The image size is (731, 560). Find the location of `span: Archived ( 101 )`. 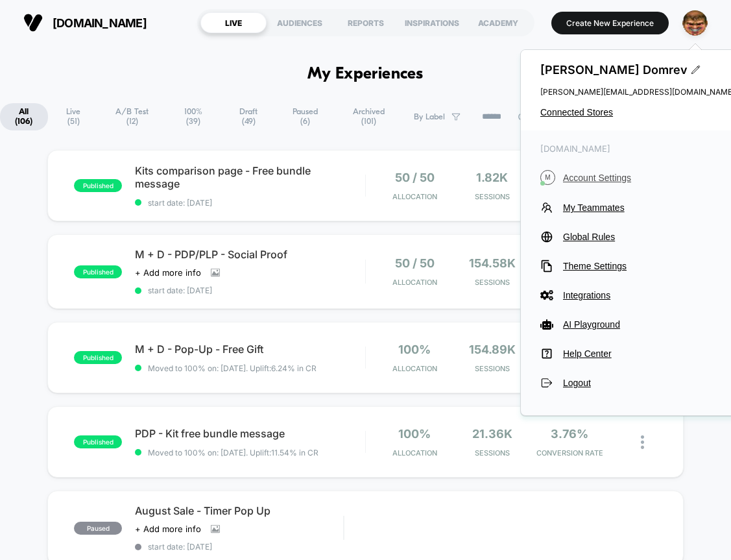

span: Archived ( 101 ) is located at coordinates (368, 117).